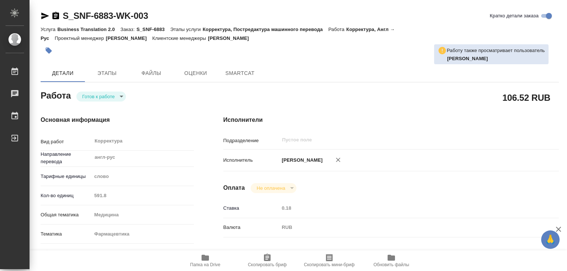  I want to click on p: Подразделение, so click(252, 141).